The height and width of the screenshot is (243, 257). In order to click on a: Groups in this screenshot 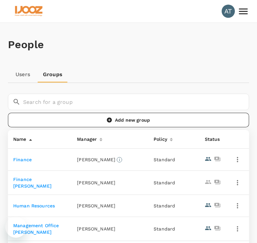, I will do `click(52, 75)`.